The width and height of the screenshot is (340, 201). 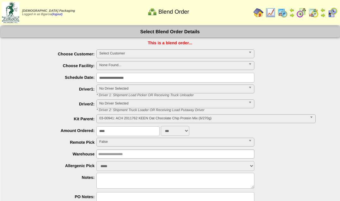 What do you see at coordinates (55, 89) in the screenshot?
I see `label: Driver1:` at bounding box center [55, 89].